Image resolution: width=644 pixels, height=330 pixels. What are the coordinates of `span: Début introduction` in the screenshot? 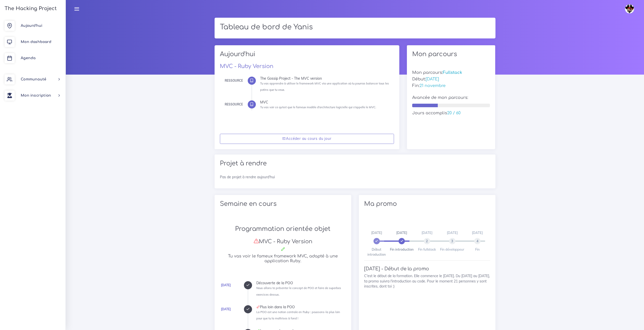 It's located at (376, 252).